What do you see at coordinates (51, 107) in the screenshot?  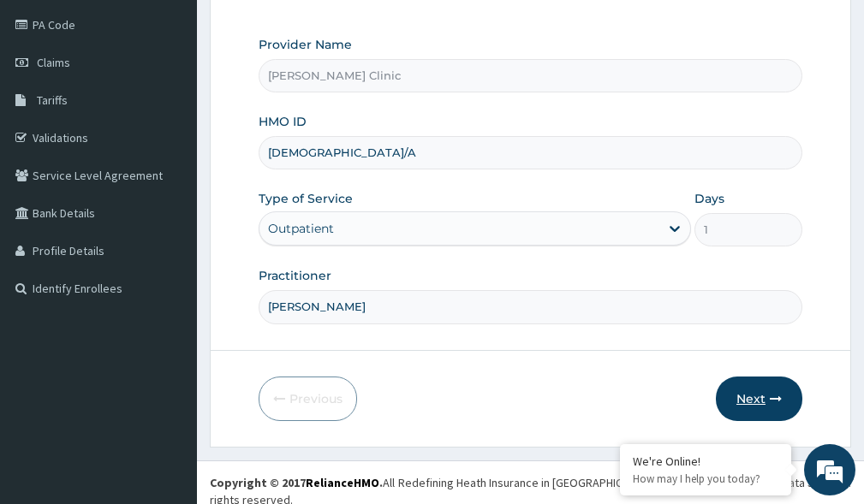 I see `img: d_794563401_company_1708531726252_794563401` at bounding box center [51, 107].